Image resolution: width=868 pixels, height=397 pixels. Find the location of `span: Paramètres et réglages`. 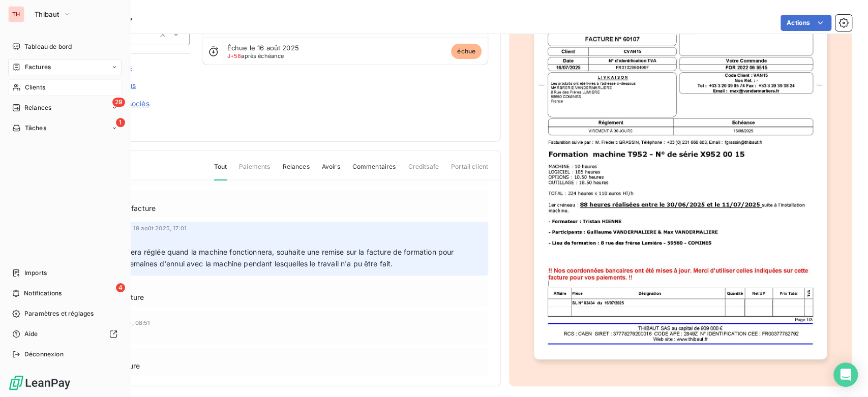

span: Paramètres et réglages is located at coordinates (59, 314).